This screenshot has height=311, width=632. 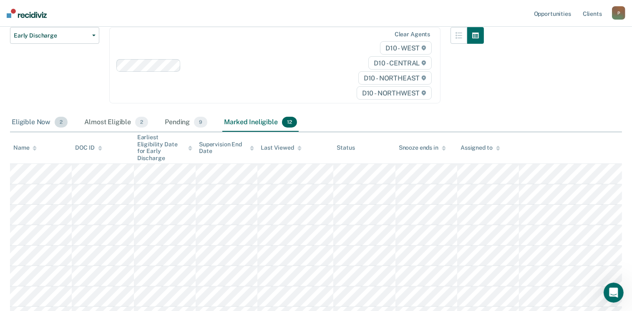 I want to click on div: Last Viewed, so click(x=281, y=148).